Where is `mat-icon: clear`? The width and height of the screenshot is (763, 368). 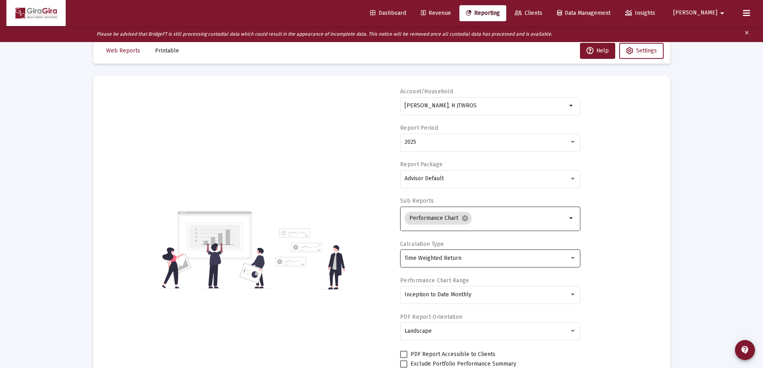
mat-icon: clear is located at coordinates (746, 34).